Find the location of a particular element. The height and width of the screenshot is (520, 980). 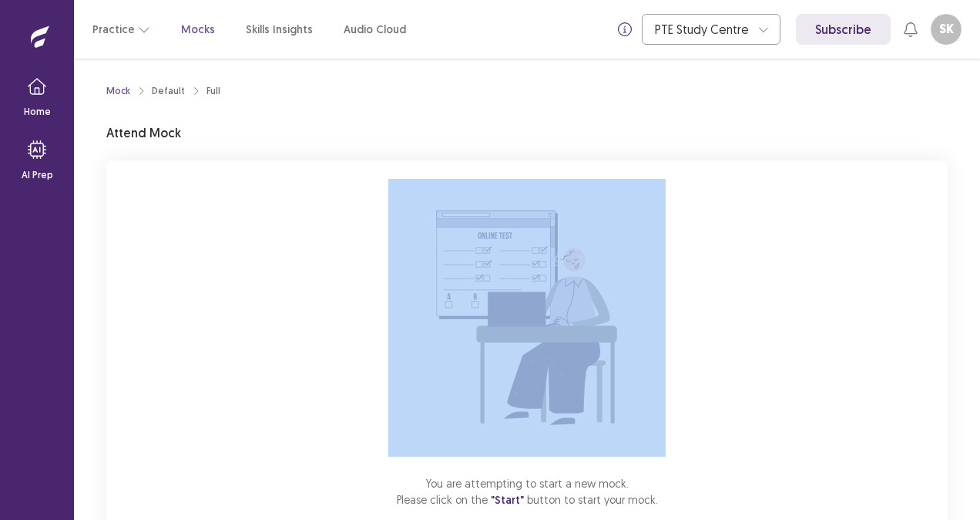

p: Audio Cloud is located at coordinates (374, 29).